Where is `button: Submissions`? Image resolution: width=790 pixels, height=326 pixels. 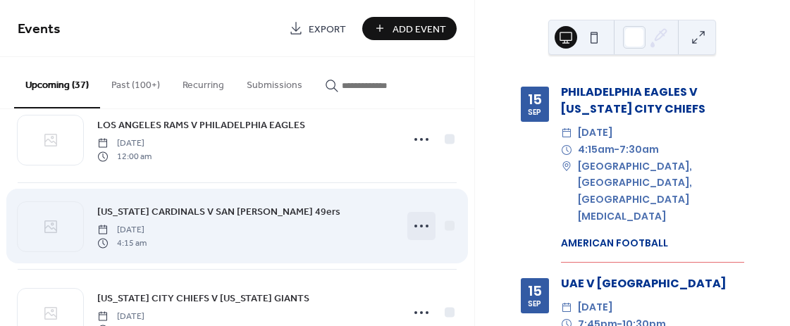
button: Submissions is located at coordinates (274, 82).